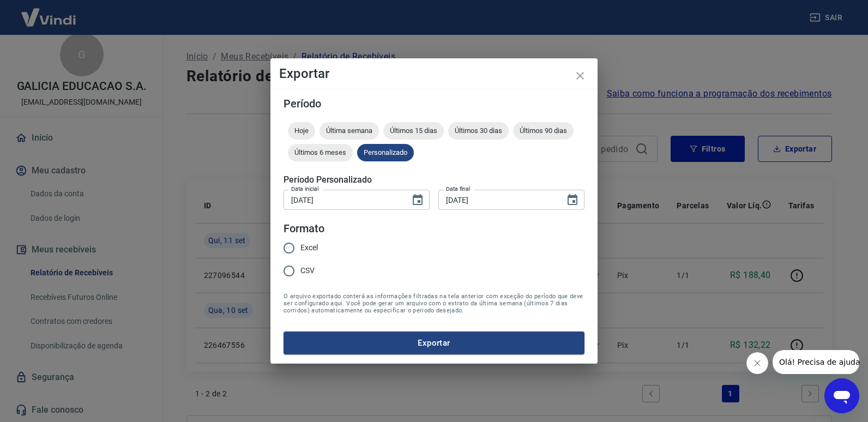 Image resolution: width=868 pixels, height=422 pixels. What do you see at coordinates (301, 131) in the screenshot?
I see `div: Hoje` at bounding box center [301, 131].